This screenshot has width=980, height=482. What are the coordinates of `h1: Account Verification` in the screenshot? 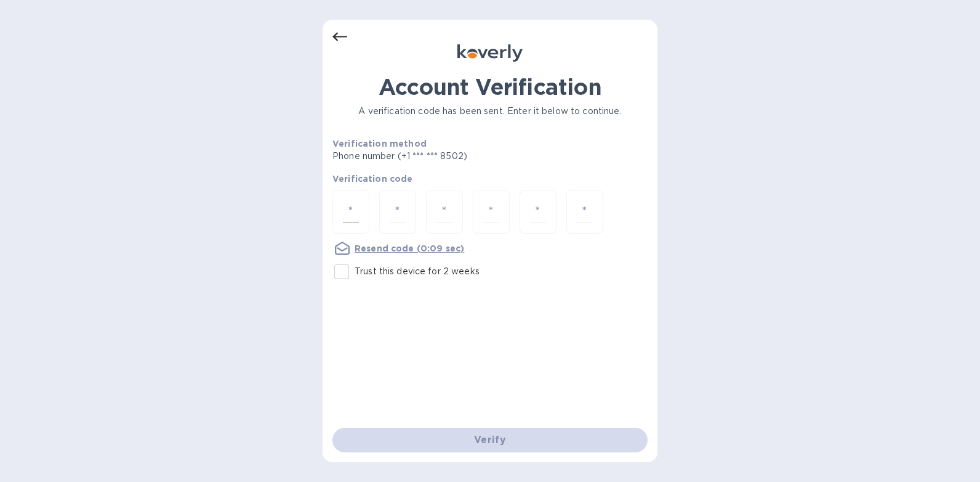 It's located at (490, 87).